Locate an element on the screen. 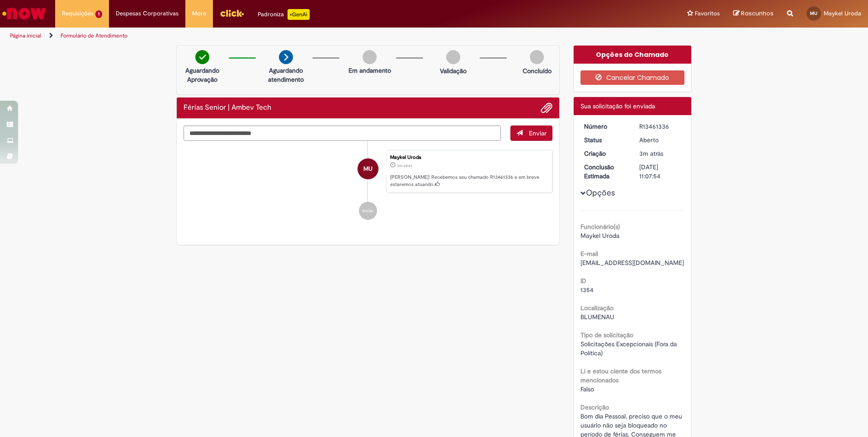  span: More is located at coordinates (199, 13).